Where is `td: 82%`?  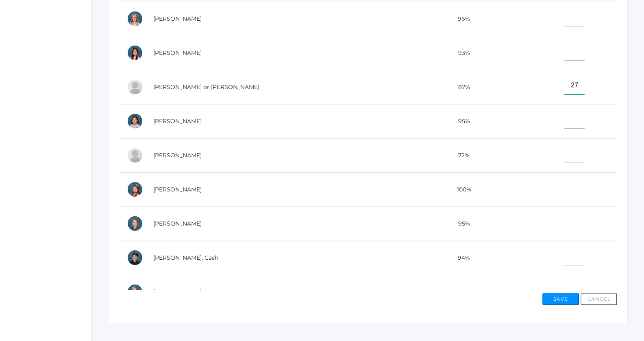 td: 82% is located at coordinates (460, 292).